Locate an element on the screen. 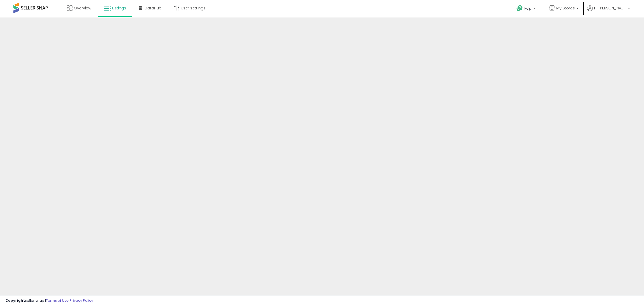  span: Overview is located at coordinates (82, 8).